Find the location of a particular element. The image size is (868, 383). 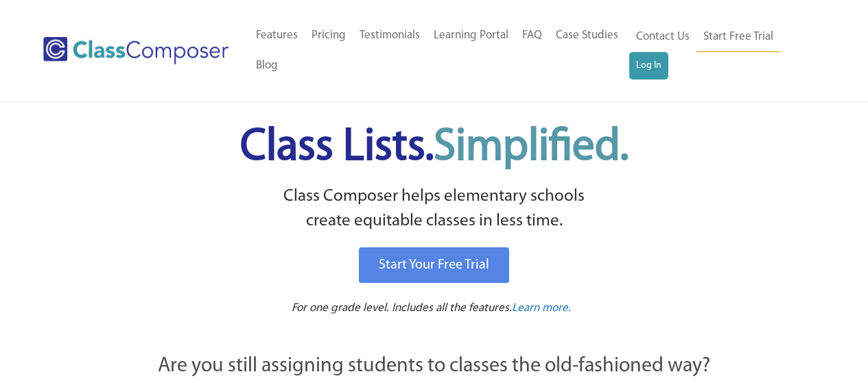

a: Features is located at coordinates (277, 36).